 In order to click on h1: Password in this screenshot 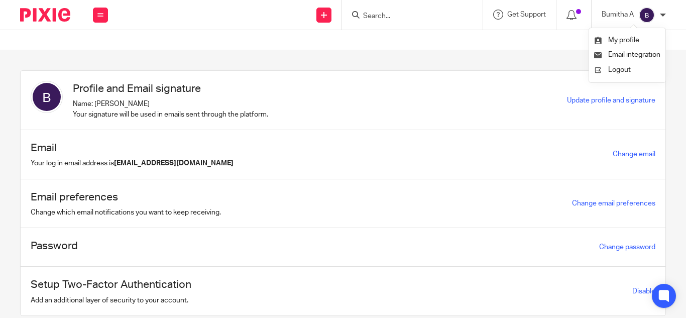, I will do `click(54, 246)`.